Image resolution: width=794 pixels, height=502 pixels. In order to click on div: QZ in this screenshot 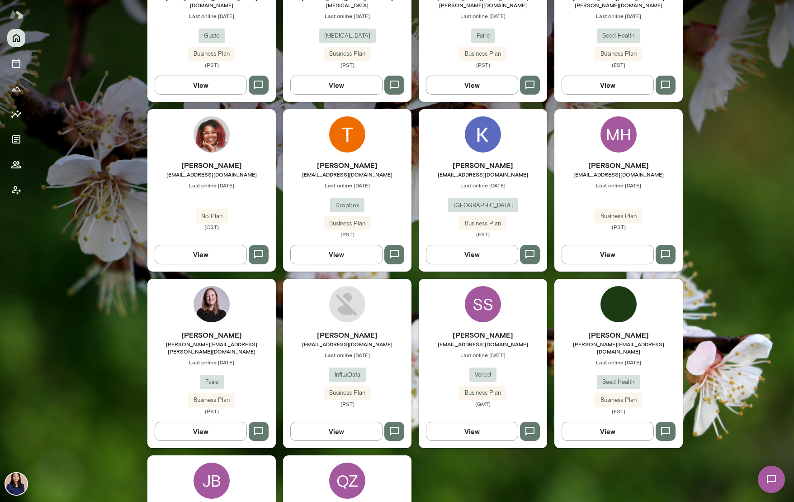, I will do `click(347, 480)`.